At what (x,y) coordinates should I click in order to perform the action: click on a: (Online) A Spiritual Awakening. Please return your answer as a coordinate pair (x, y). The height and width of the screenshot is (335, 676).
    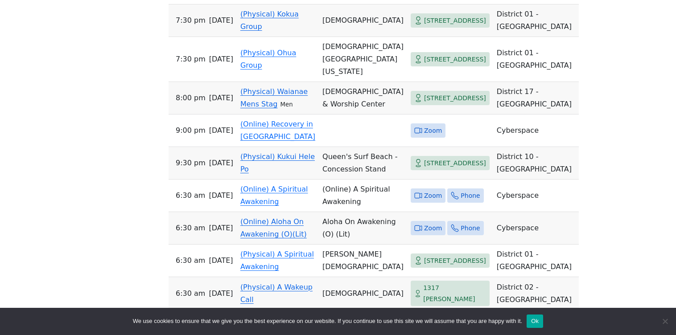
    Looking at the image, I should click on (274, 195).